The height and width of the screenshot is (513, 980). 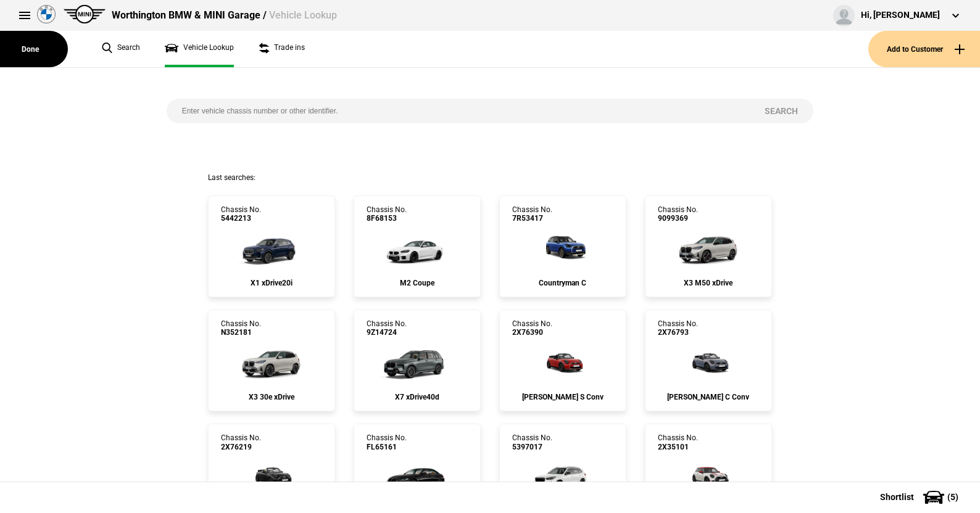 What do you see at coordinates (121, 49) in the screenshot?
I see `a: Search` at bounding box center [121, 49].